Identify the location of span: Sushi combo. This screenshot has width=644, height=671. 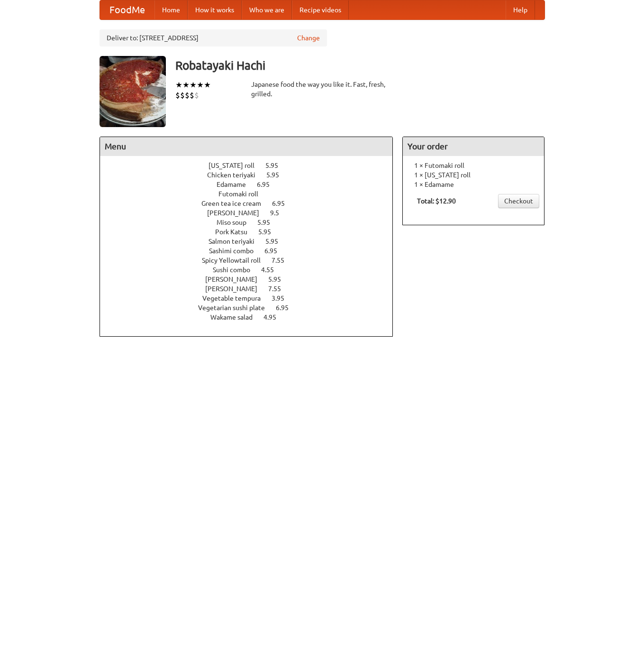
(236, 269).